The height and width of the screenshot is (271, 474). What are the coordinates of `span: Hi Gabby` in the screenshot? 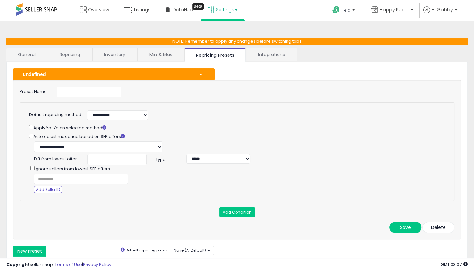 It's located at (443, 10).